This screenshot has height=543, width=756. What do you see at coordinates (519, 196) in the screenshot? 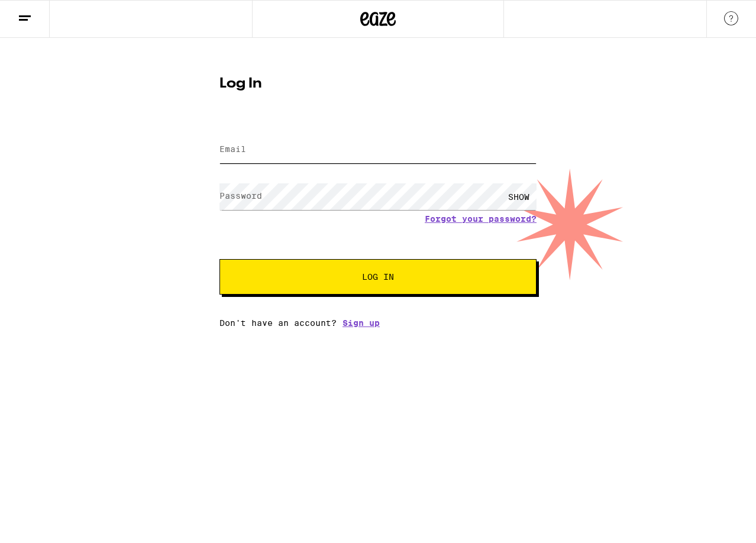
I see `div: SHOW` at bounding box center [519, 196].